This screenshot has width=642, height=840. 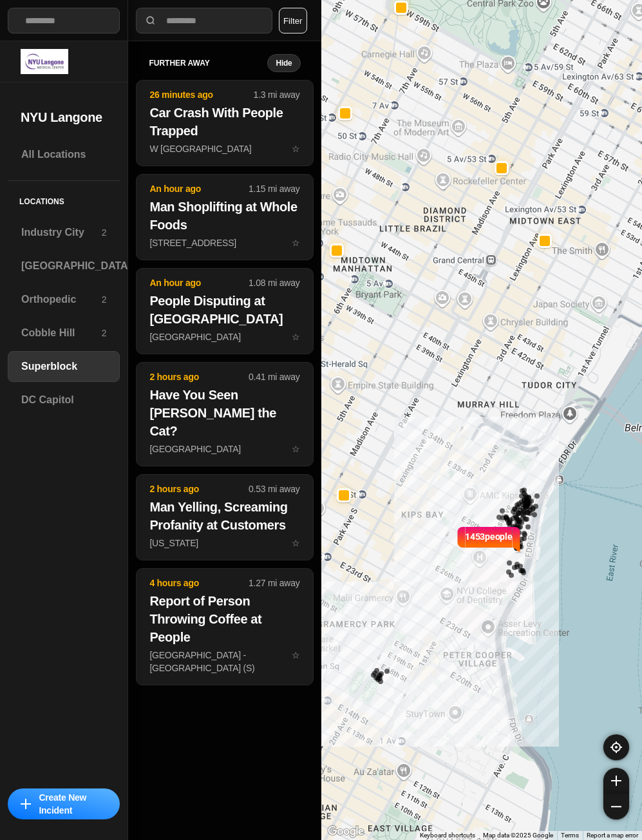 What do you see at coordinates (61, 300) in the screenshot?
I see `h3: Orthopedic` at bounding box center [61, 300].